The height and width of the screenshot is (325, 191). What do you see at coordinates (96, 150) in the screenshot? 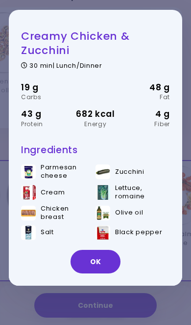
I see `h3: Ingredients` at bounding box center [96, 150].